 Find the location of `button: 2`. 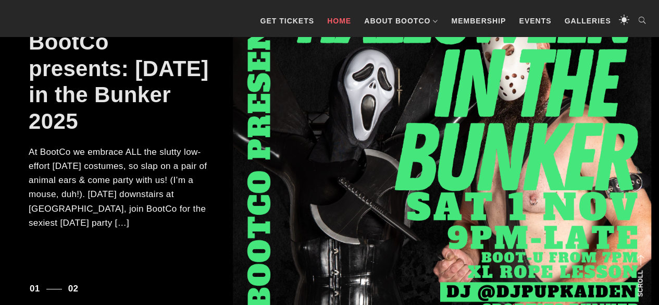

button: 2 is located at coordinates (73, 288).